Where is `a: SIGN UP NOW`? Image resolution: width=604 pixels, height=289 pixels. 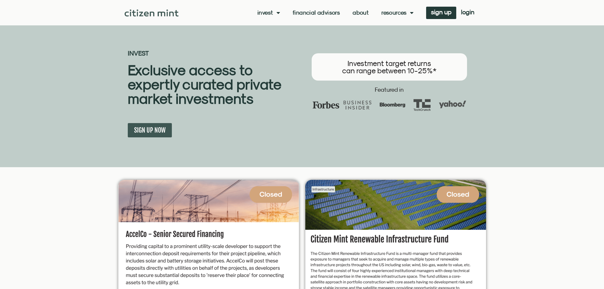 a: SIGN UP NOW is located at coordinates (150, 130).